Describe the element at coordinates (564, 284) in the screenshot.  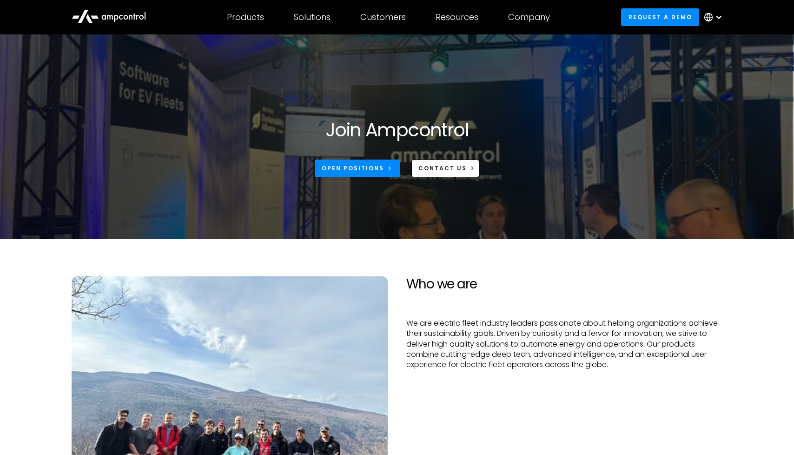
I see `h2: Who we are` at that location.